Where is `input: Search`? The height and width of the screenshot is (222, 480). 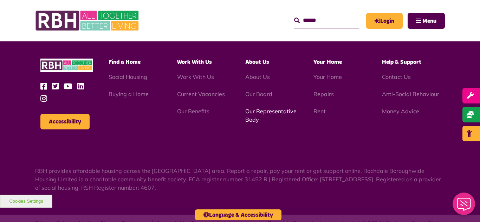 input: Search is located at coordinates (326, 20).